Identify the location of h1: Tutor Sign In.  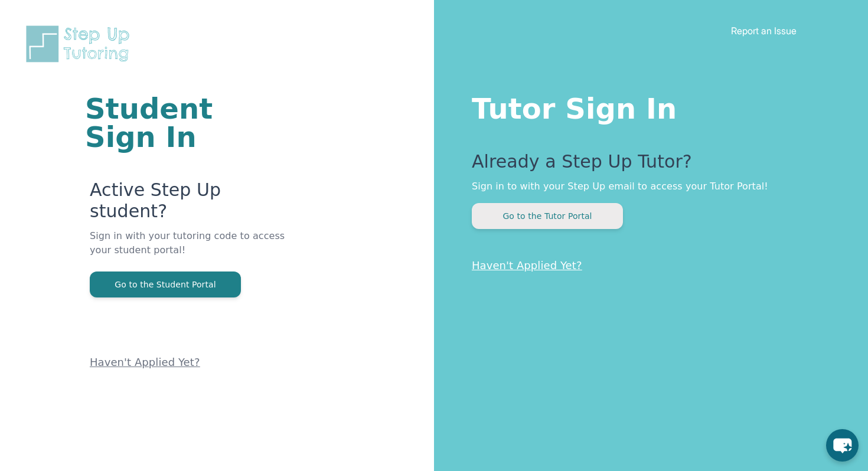
(646, 106).